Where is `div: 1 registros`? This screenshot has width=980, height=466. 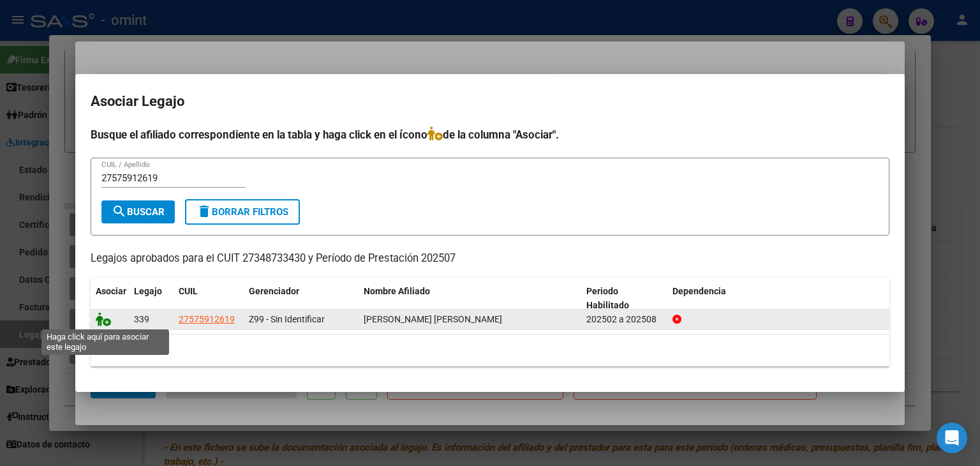 div: 1 registros is located at coordinates (490, 351).